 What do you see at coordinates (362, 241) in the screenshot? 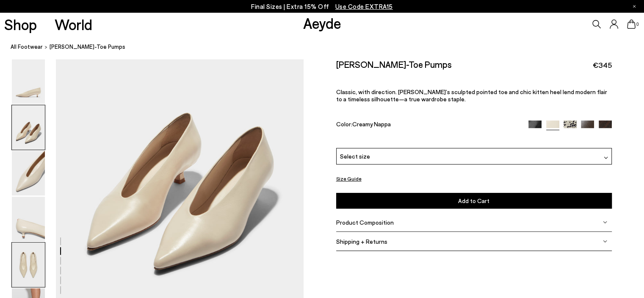
I see `span: Shipping + Returns` at bounding box center [362, 241].